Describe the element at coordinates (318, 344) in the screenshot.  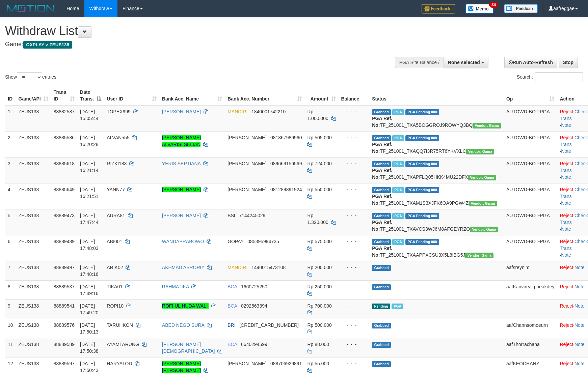
I see `span: Rp 88.000` at that location.